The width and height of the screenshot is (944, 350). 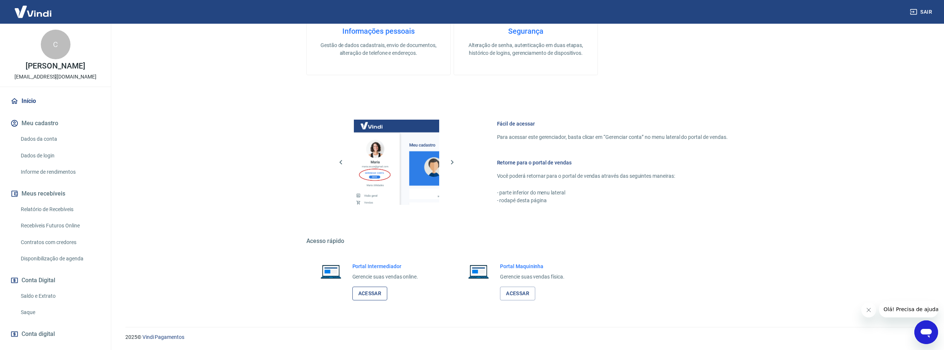 What do you see at coordinates (378, 31) in the screenshot?
I see `h4: Informações pessoais` at bounding box center [378, 31].